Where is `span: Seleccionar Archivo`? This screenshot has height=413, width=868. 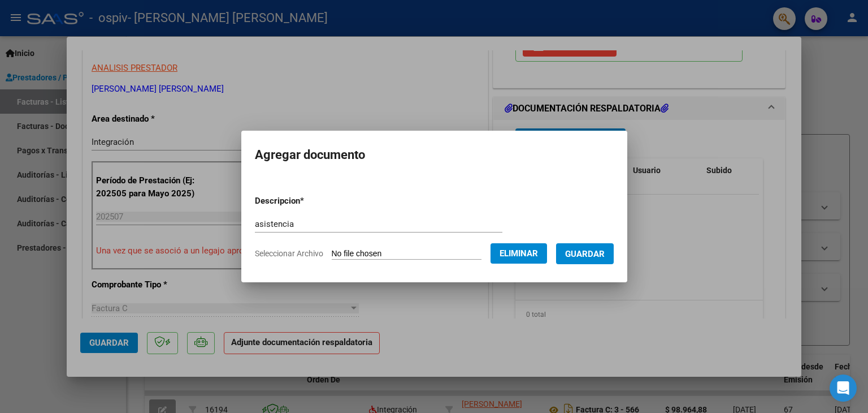 span: Seleccionar Archivo is located at coordinates (288, 254).